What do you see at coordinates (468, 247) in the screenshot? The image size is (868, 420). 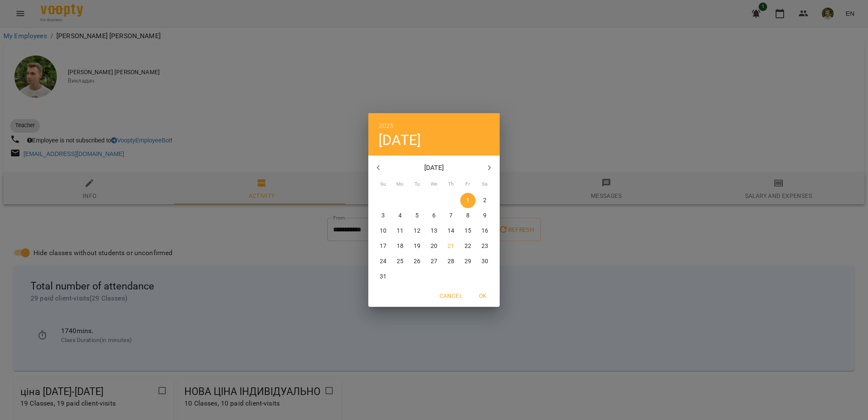 I see `button: 22` at bounding box center [468, 247].